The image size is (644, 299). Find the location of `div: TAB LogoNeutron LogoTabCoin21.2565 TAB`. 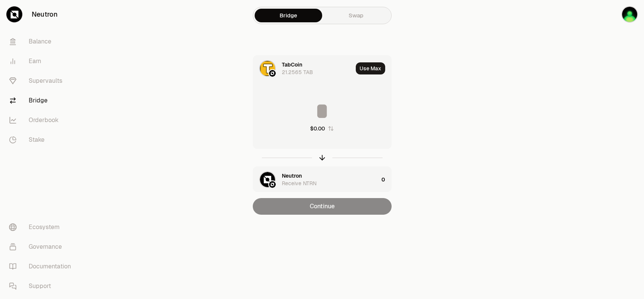

div: TAB LogoNeutron LogoTabCoin21.2565 TAB is located at coordinates (303, 68).